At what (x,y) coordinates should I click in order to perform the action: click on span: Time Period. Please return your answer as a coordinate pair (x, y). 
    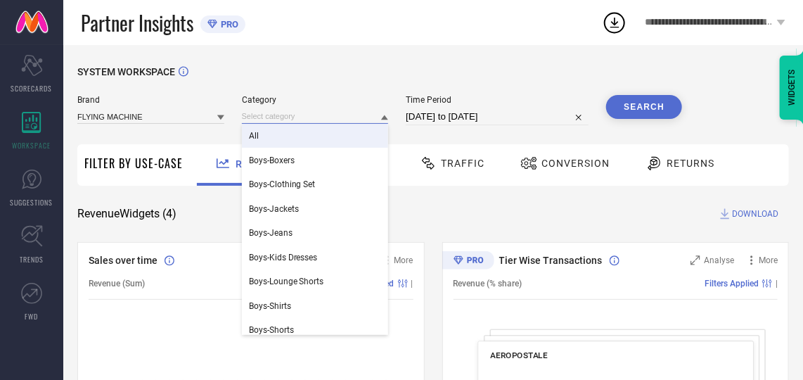
    Looking at the image, I should click on (497, 100).